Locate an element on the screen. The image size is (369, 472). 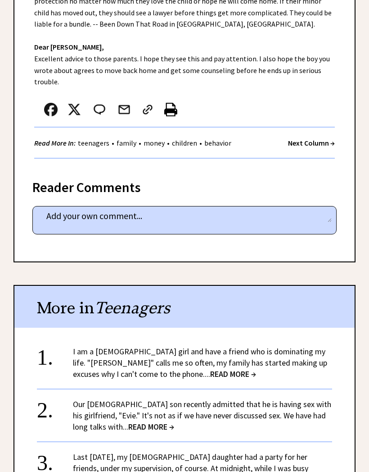
img: message_round%202.png is located at coordinates (100, 109).